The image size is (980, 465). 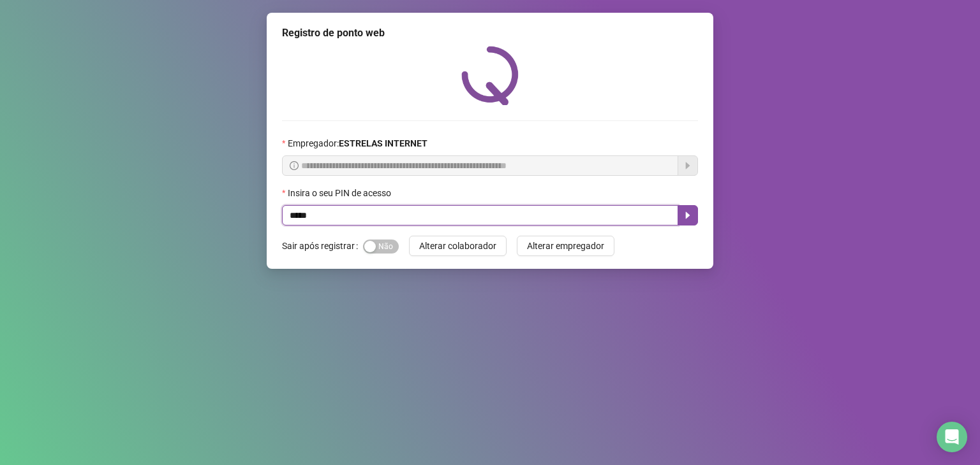 What do you see at coordinates (490, 33) in the screenshot?
I see `div: Registro de ponto web` at bounding box center [490, 33].